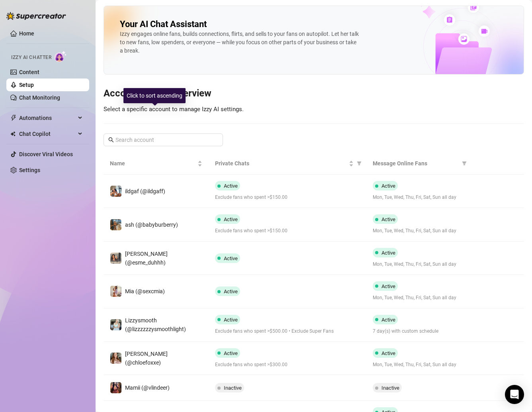 The image size is (532, 412). I want to click on img: Chat Copilot, so click(13, 134).